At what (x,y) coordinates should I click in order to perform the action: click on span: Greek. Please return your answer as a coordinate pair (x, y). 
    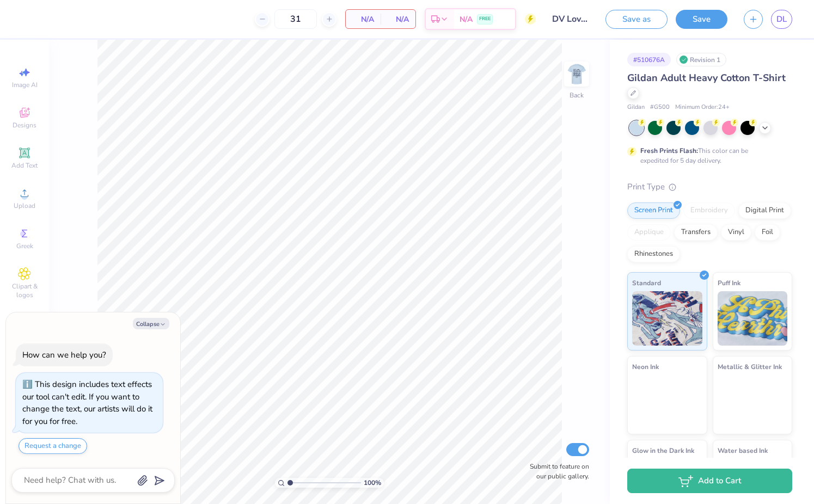
    Looking at the image, I should click on (24, 246).